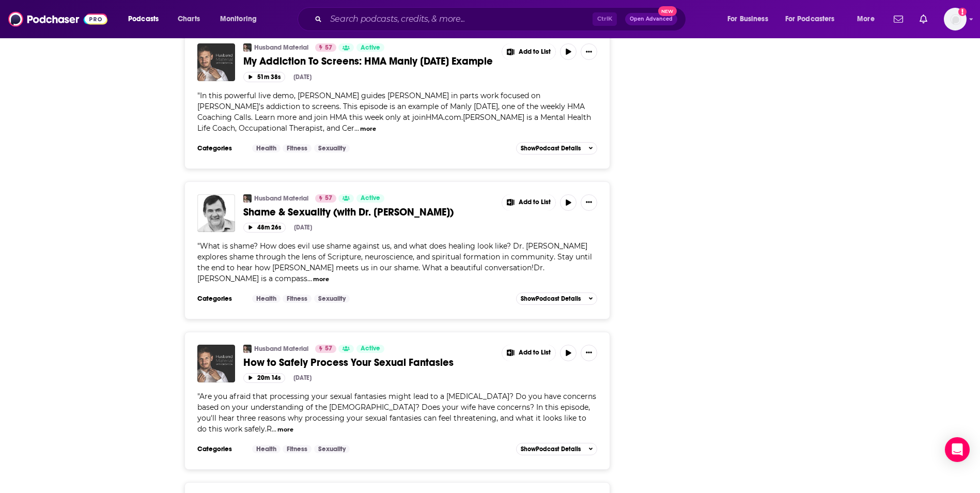 The height and width of the screenshot is (493, 980). I want to click on span: Charts, so click(188, 19).